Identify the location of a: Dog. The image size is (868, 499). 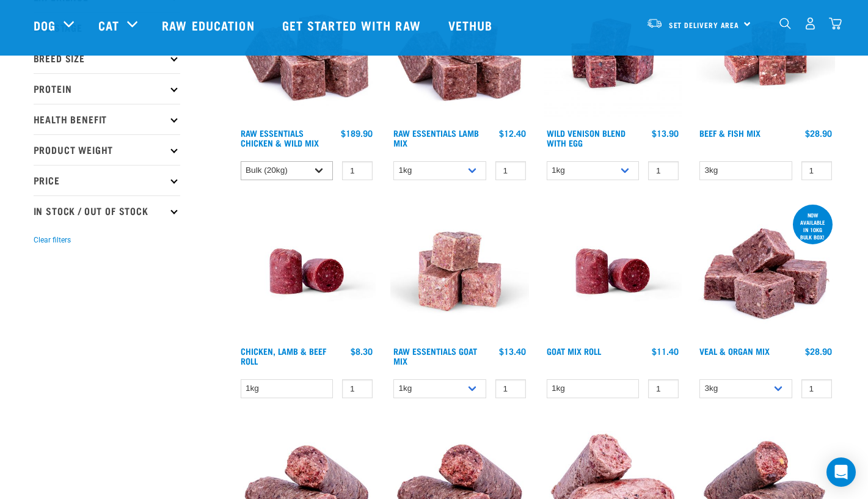
(45, 25).